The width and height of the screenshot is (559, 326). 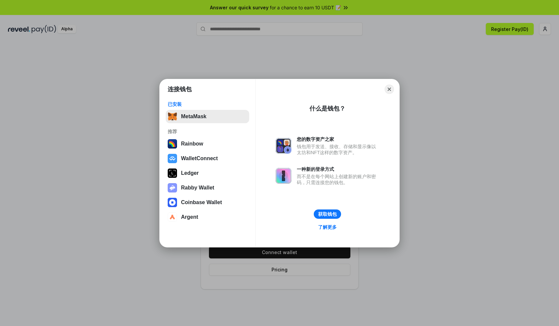 I want to click on img: svg+xml,%3Csvg%20fill%3D%22none%22%20height%3D%2233%22%20viewBox%3D%220%200%2035%2033%22%20width%..., so click(x=172, y=116).